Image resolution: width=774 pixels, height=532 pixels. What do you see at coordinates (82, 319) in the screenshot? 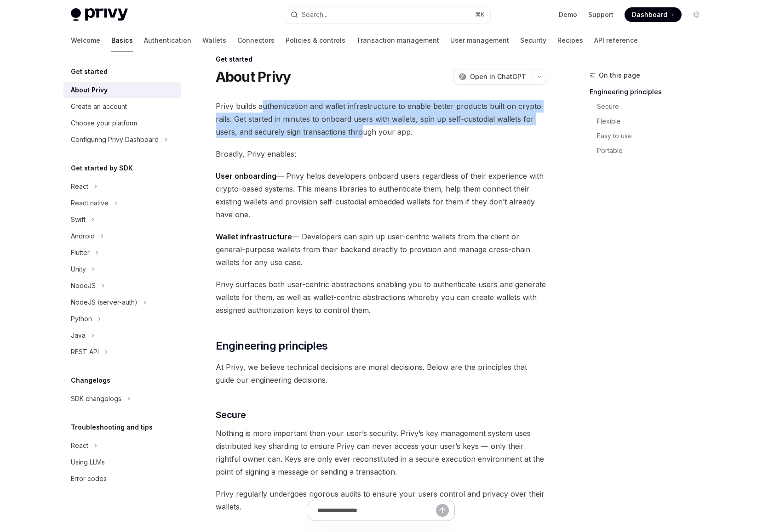
I see `div: Python` at bounding box center [82, 319].